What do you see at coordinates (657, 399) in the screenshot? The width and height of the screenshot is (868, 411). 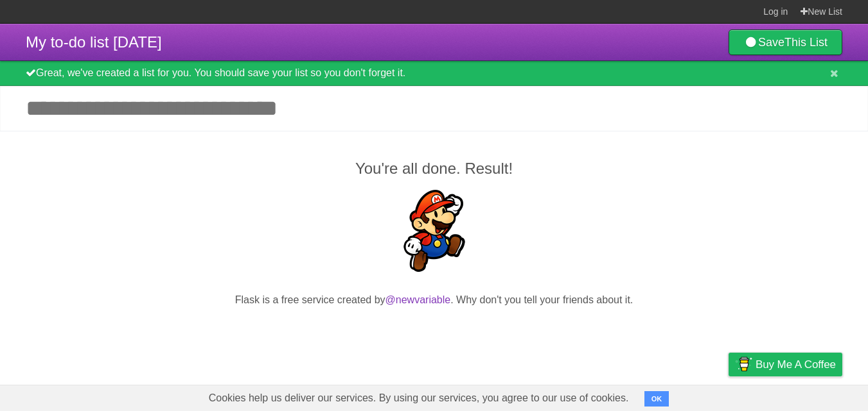 I see `button: OK` at bounding box center [657, 399].